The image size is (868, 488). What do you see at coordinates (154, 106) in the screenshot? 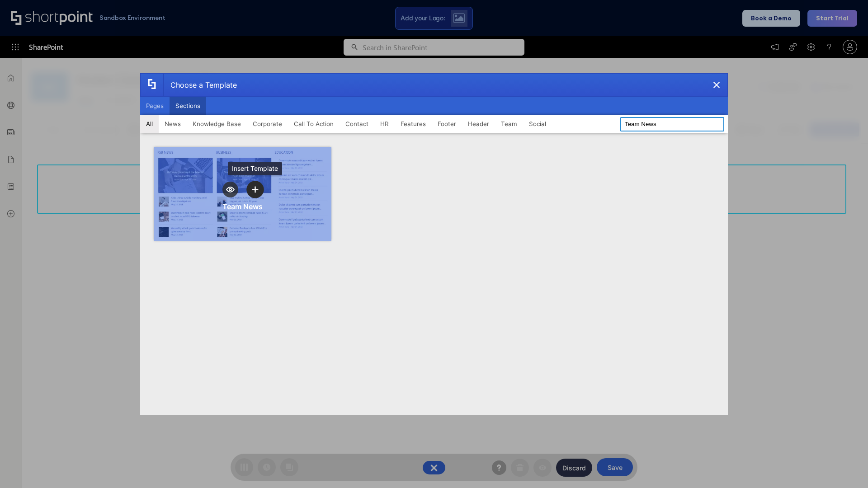
I see `button: Pages` at bounding box center [154, 106].